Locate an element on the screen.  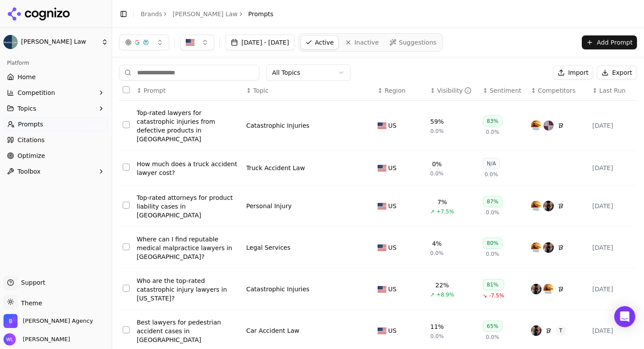
span: Theme is located at coordinates (30, 303).